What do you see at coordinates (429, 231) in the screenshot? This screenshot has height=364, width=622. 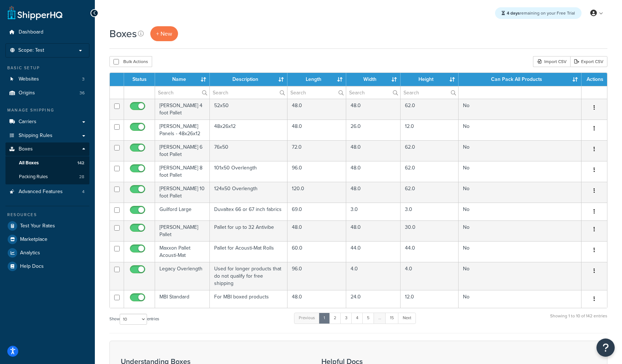 I see `td: 30.0` at bounding box center [429, 231].